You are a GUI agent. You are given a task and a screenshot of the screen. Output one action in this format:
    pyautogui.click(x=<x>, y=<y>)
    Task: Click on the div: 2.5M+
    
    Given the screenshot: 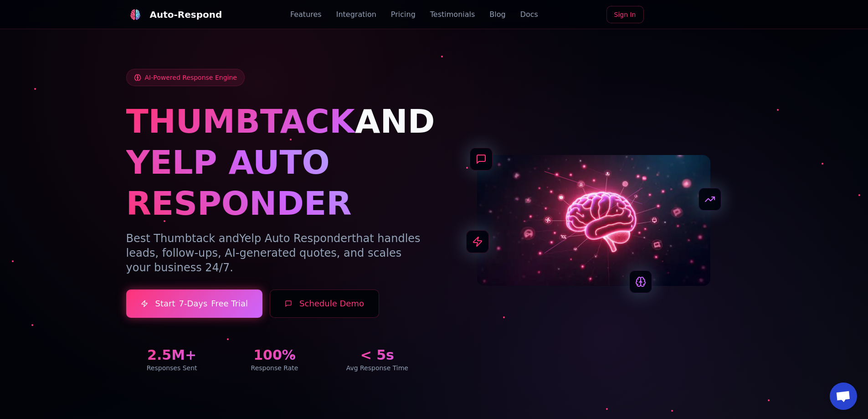 What is the action you would take?
    pyautogui.click(x=171, y=355)
    